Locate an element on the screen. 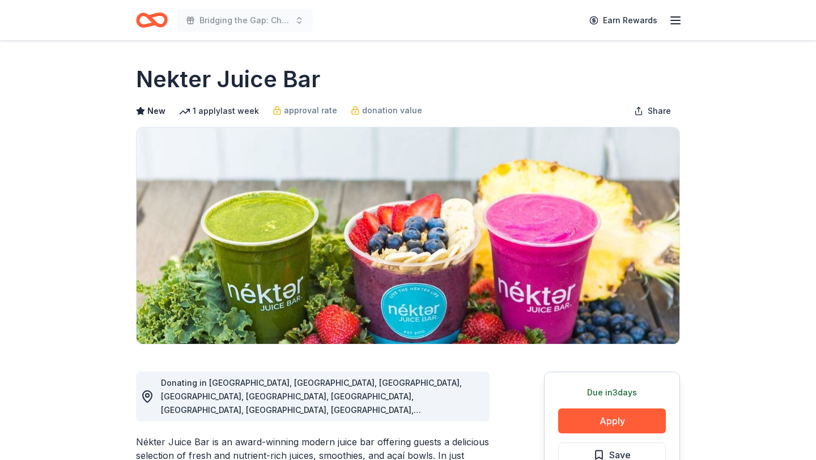  span: approval rate is located at coordinates (310, 110).